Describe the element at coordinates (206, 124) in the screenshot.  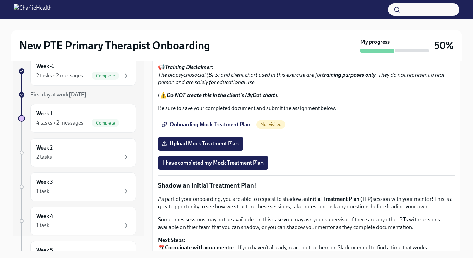
I see `span: Onboarding Mock Treatment Plan` at that location.